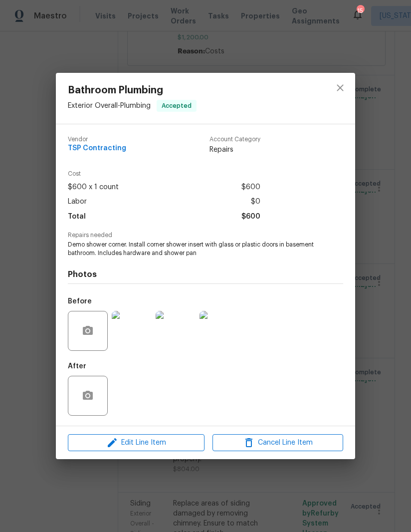 This screenshot has height=532, width=411. Describe the element at coordinates (206, 235) in the screenshot. I see `span: Repairs needed` at that location.